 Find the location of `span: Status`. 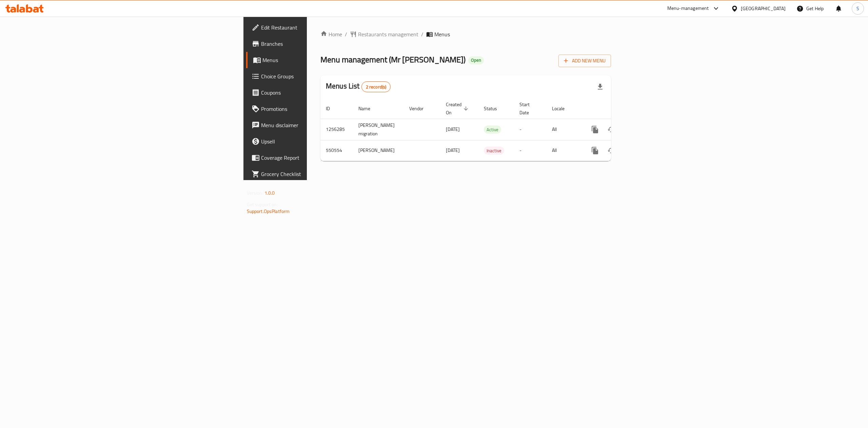

span: Status is located at coordinates (494, 108).